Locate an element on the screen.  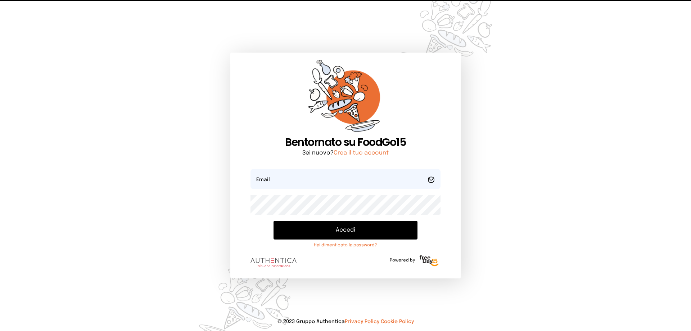
img: logo-freeday.3e08031.png is located at coordinates (429, 261).